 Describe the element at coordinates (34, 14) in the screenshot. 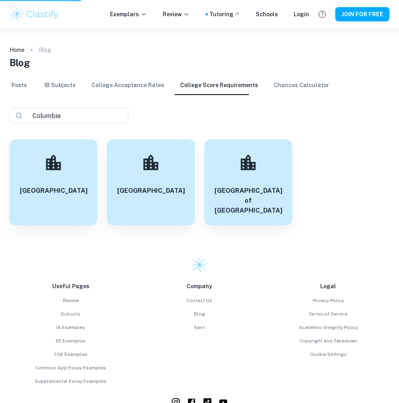

I see `a: Clastify logo` at that location.